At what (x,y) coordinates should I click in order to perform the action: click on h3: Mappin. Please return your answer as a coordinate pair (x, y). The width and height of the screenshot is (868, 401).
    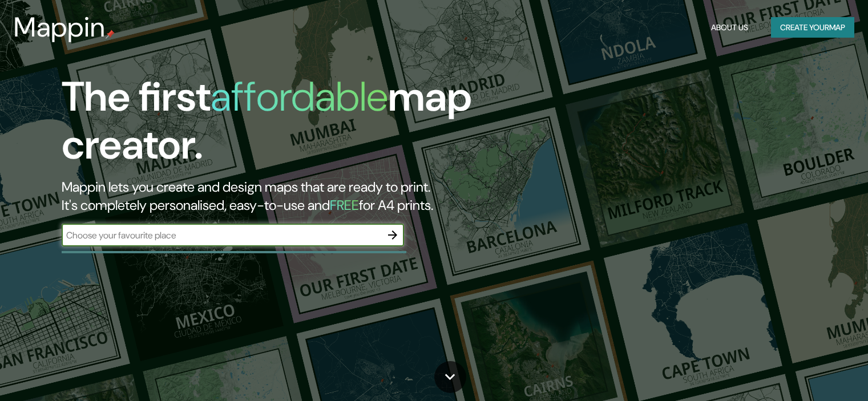
    Looking at the image, I should click on (59, 27).